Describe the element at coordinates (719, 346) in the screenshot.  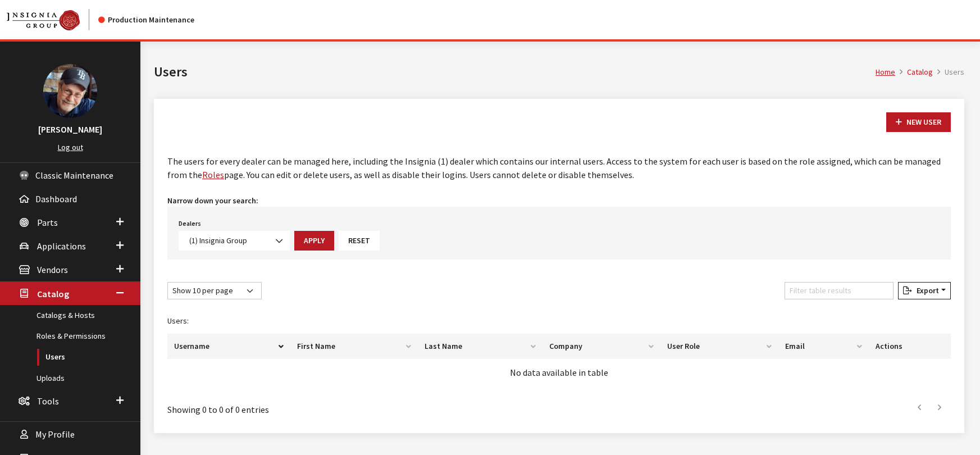
I see `th: User Role: activate to sort column ascending` at that location.